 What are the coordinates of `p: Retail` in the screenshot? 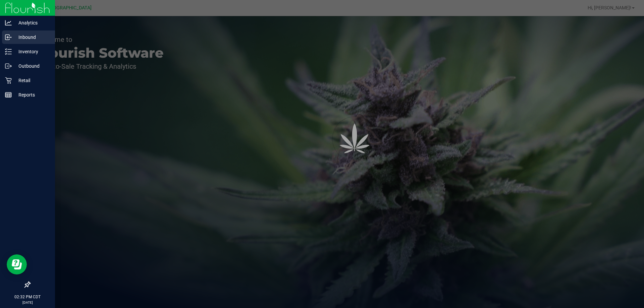 It's located at (32, 80).